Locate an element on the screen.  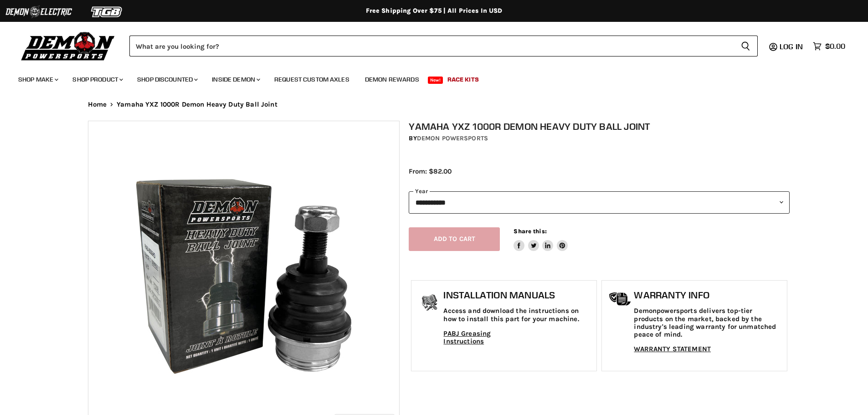
span: $0.00 is located at coordinates (835, 46).